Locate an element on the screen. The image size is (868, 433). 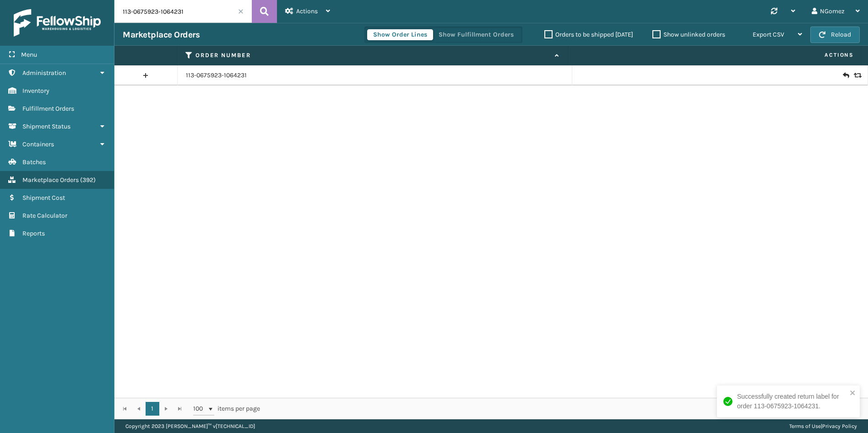
span: ( 392 ) is located at coordinates (88, 180).